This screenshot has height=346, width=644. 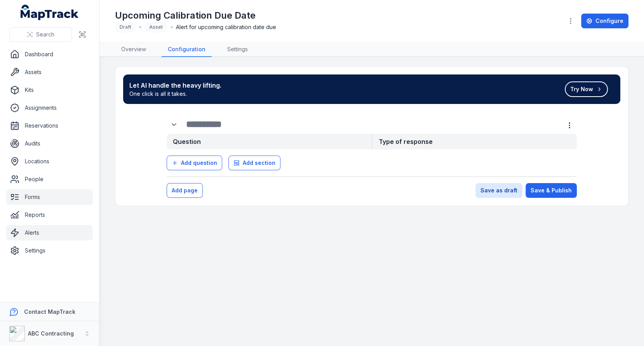 I want to click on a: Reports, so click(x=49, y=215).